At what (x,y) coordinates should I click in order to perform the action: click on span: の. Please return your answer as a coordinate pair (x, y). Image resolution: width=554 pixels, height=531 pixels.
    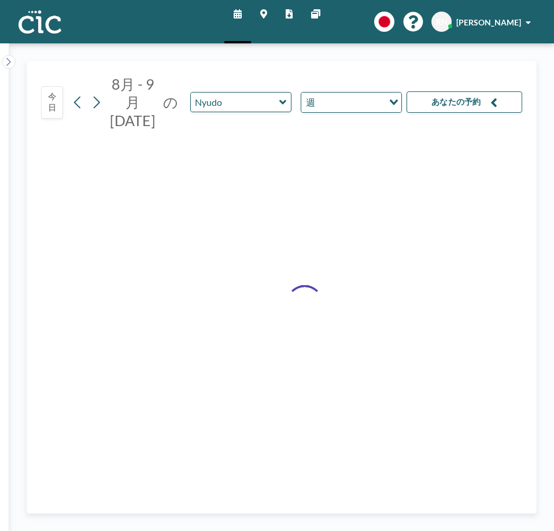
    Looking at the image, I should click on (171, 102).